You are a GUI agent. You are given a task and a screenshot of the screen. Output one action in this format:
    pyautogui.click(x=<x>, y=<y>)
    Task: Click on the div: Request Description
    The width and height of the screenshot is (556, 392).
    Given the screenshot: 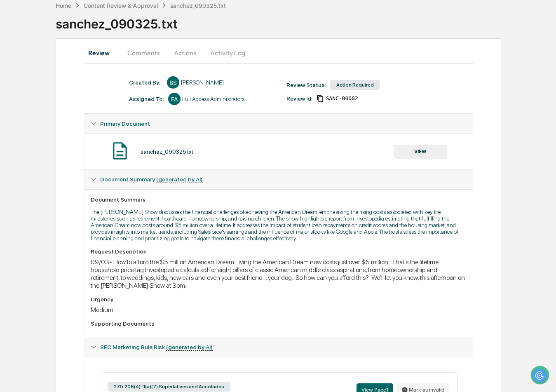 What is the action you would take?
    pyautogui.click(x=278, y=251)
    